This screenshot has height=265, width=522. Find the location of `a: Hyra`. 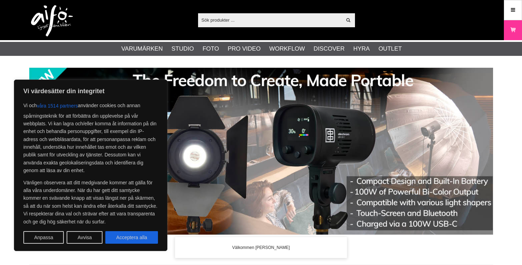

a: Hyra is located at coordinates (361, 49).